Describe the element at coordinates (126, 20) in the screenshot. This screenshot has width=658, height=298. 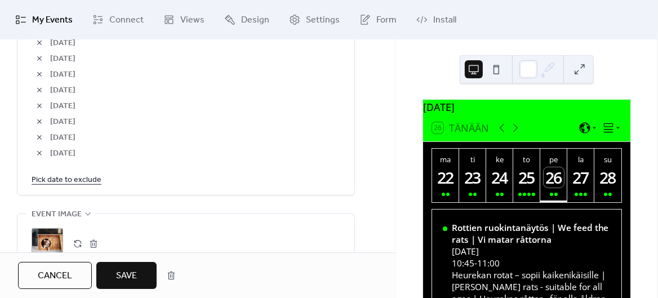
I see `span: Connect` at that location.